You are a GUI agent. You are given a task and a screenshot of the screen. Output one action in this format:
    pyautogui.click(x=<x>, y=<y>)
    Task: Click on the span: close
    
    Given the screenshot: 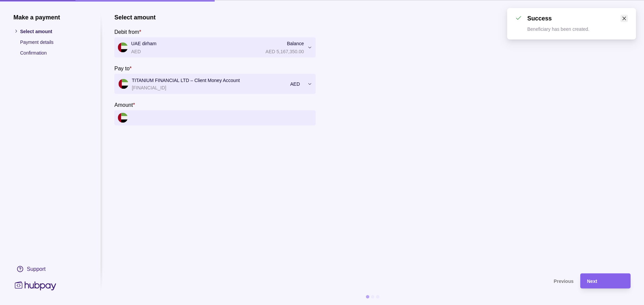 What is the action you would take?
    pyautogui.click(x=625, y=18)
    